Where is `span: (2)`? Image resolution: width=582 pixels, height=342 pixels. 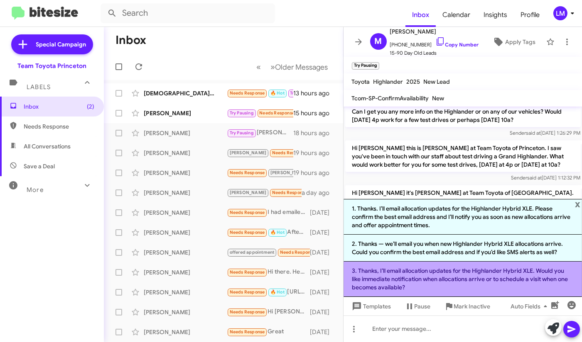 span: (2) is located at coordinates (90, 107).